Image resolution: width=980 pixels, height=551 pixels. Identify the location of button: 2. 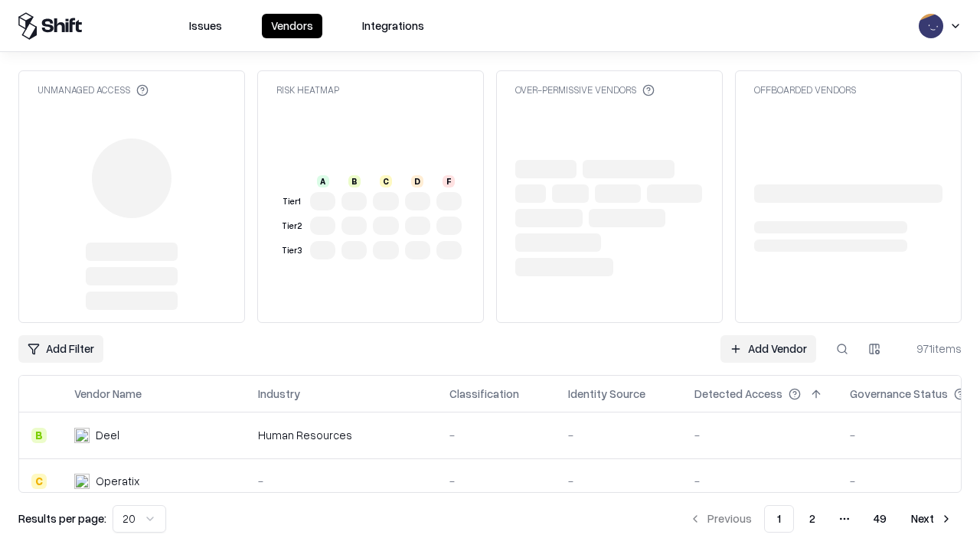
(813, 519).